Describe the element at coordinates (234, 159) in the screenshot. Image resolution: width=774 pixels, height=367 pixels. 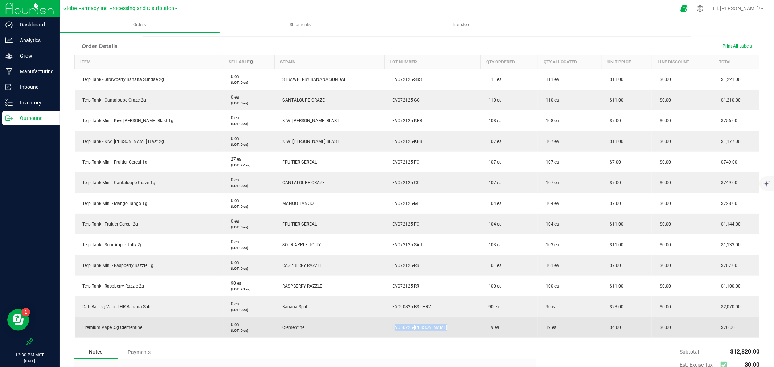
I see `span: 27 ea` at that location.